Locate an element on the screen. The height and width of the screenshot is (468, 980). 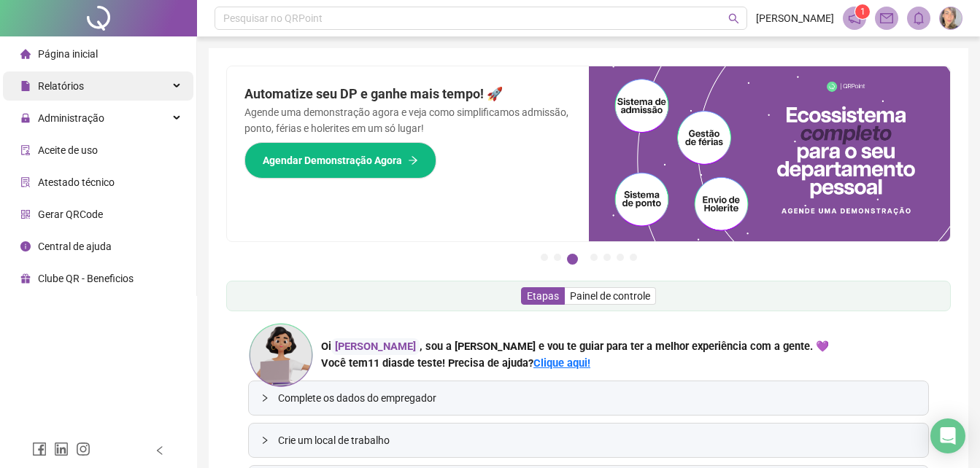
span: Etapas is located at coordinates (543, 296).